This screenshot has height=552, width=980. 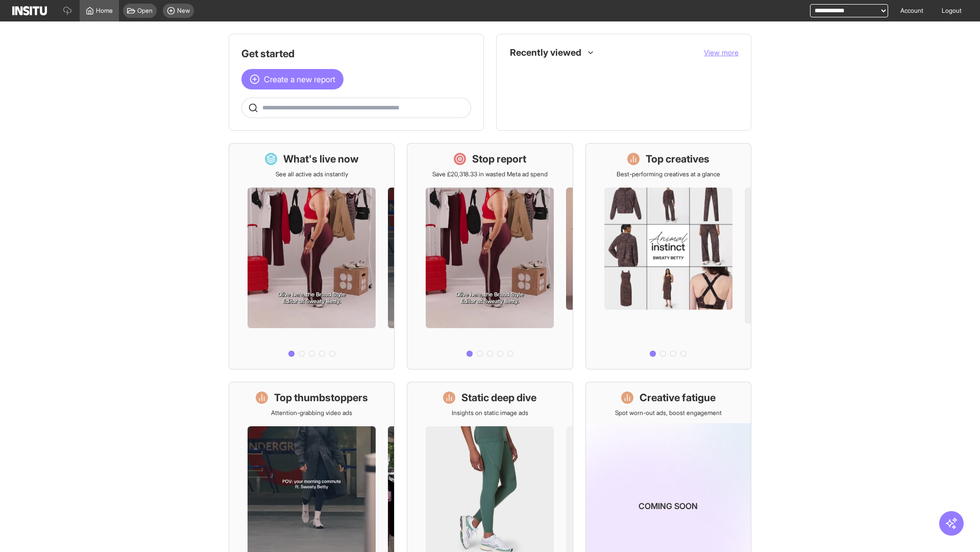 What do you see at coordinates (669, 256) in the screenshot?
I see `a: Top creativesBest-performing creatives at a glance` at bounding box center [669, 256].